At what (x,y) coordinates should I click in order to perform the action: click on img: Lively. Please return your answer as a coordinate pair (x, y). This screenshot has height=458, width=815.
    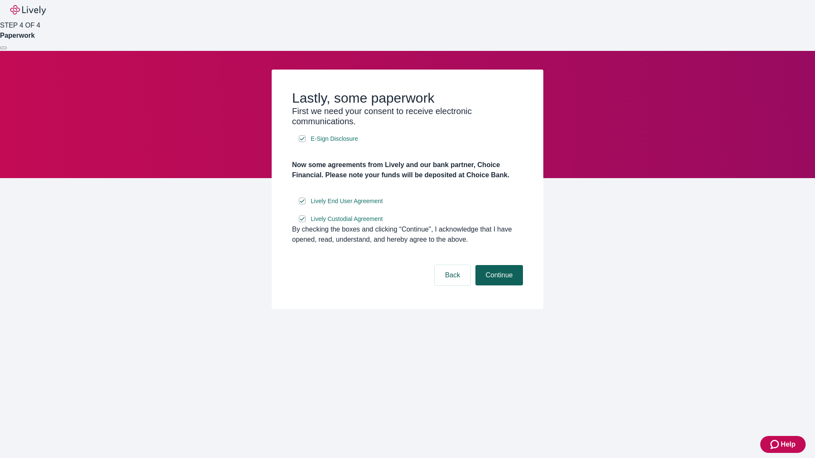
    Looking at the image, I should click on (28, 10).